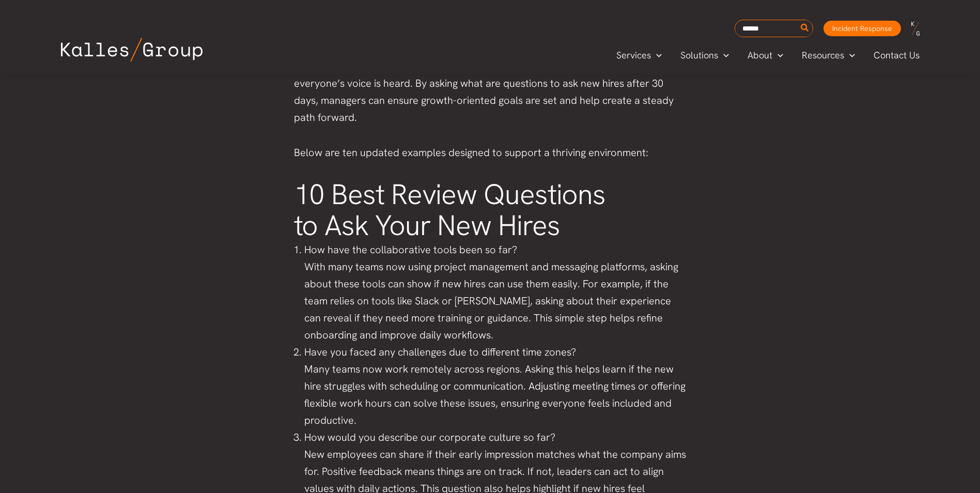 This screenshot has width=980, height=493. Describe the element at coordinates (490, 152) in the screenshot. I see `p: Below are ten updated examples designed to support a thriving environment:` at that location.